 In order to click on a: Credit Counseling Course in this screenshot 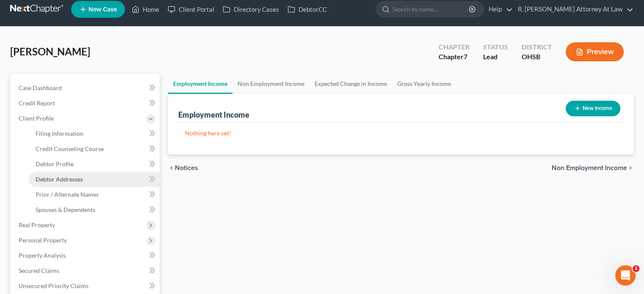, I will do `click(94, 149)`.